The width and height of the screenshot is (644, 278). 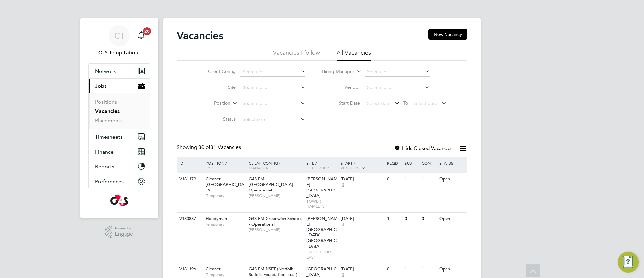 What do you see at coordinates (105, 166) in the screenshot?
I see `span: Reports` at bounding box center [105, 166].